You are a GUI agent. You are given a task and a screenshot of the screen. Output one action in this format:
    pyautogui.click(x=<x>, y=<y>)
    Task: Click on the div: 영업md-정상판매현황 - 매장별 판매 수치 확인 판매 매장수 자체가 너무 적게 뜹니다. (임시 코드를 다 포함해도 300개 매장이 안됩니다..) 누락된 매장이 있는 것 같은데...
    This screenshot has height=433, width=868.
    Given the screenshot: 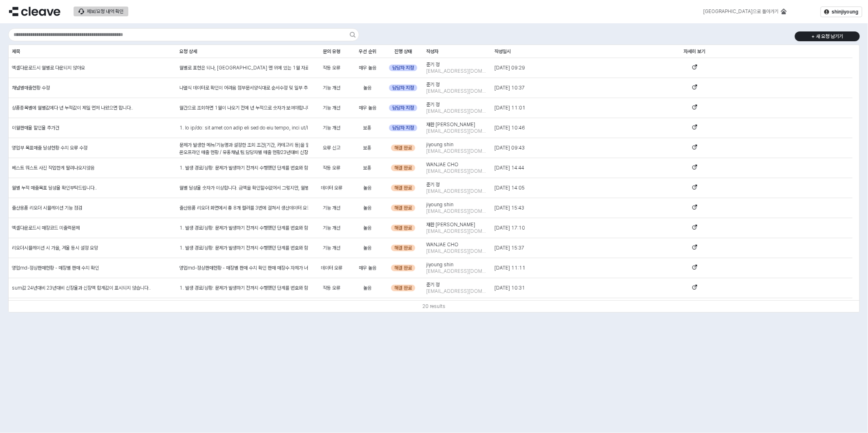 What is the action you would take?
    pyautogui.click(x=243, y=268)
    